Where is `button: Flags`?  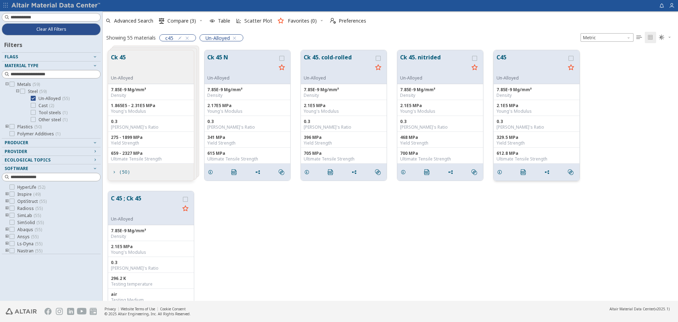 button: Flags is located at coordinates (51, 57).